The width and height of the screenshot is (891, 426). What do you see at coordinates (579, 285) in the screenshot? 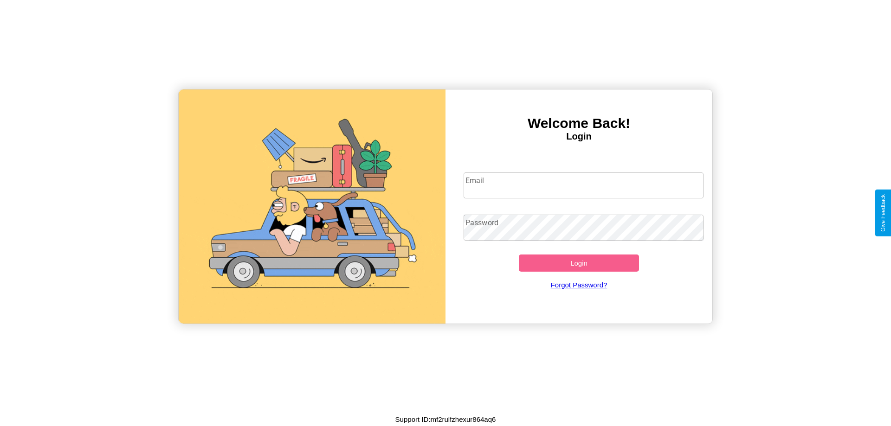
I see `a: Forgot Password?` at bounding box center [579, 285].